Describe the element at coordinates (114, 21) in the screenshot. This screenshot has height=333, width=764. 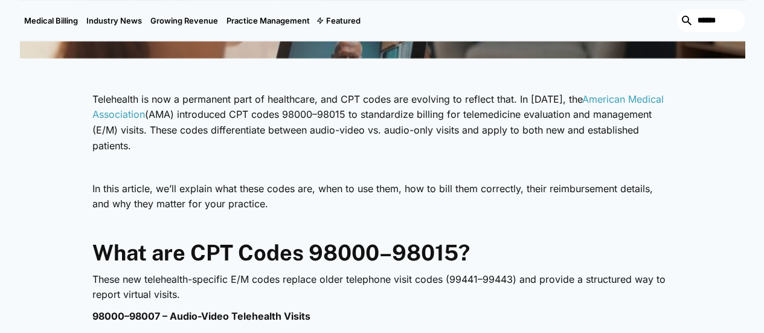
I see `a: Industry News` at that location.